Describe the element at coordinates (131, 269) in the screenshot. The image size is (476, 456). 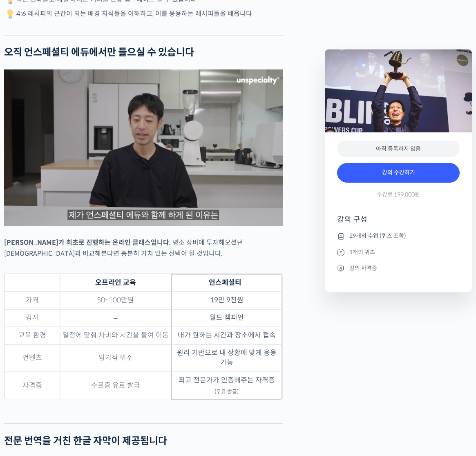
I see `a: 설정` at that location.